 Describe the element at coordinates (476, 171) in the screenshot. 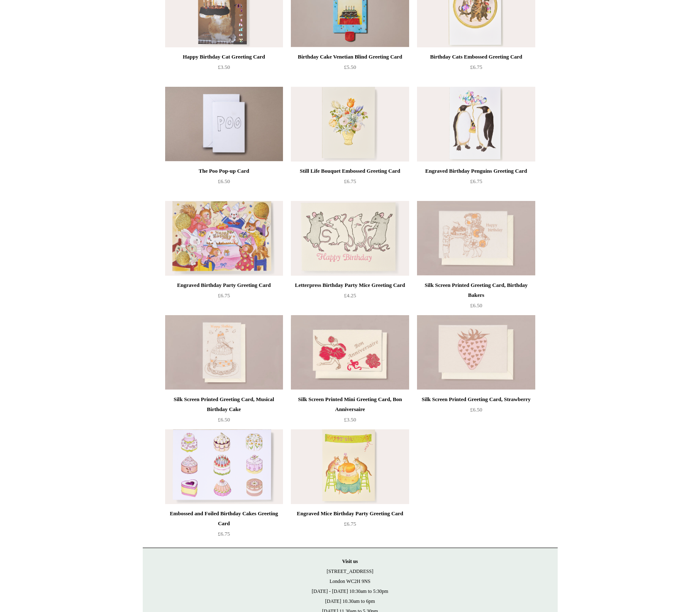

I see `div: Engraved Birthday Penguins Greeting Card` at that location.